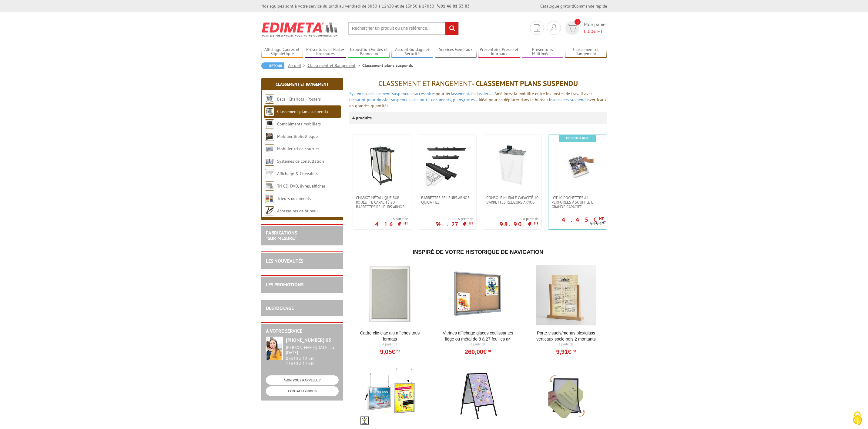 The height and width of the screenshot is (429, 868). I want to click on p: 5.25 €, so click(598, 223).